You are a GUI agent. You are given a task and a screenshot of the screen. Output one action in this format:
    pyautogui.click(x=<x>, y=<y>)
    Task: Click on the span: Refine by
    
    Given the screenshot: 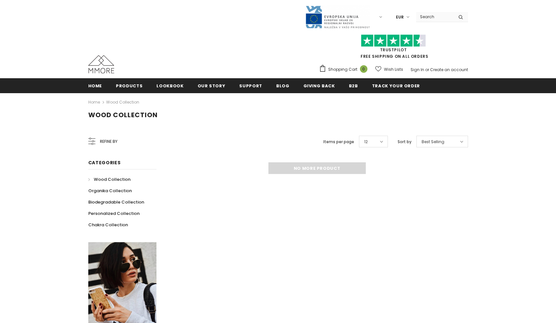 What is the action you would take?
    pyautogui.click(x=109, y=141)
    